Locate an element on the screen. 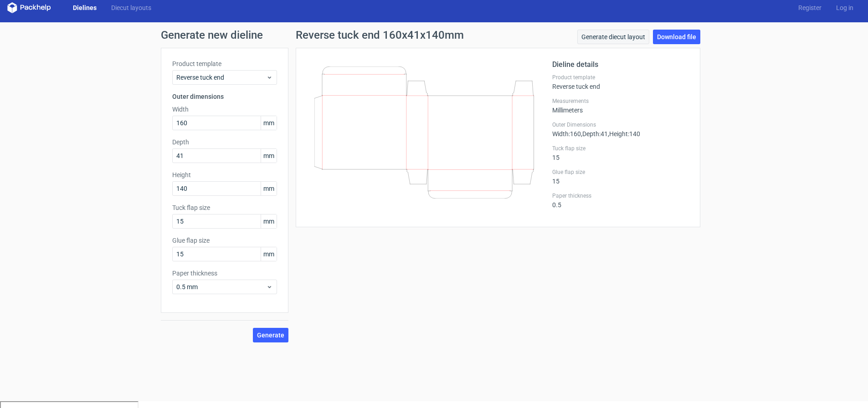 The image size is (868, 408). a: Log in is located at coordinates (845, 8).